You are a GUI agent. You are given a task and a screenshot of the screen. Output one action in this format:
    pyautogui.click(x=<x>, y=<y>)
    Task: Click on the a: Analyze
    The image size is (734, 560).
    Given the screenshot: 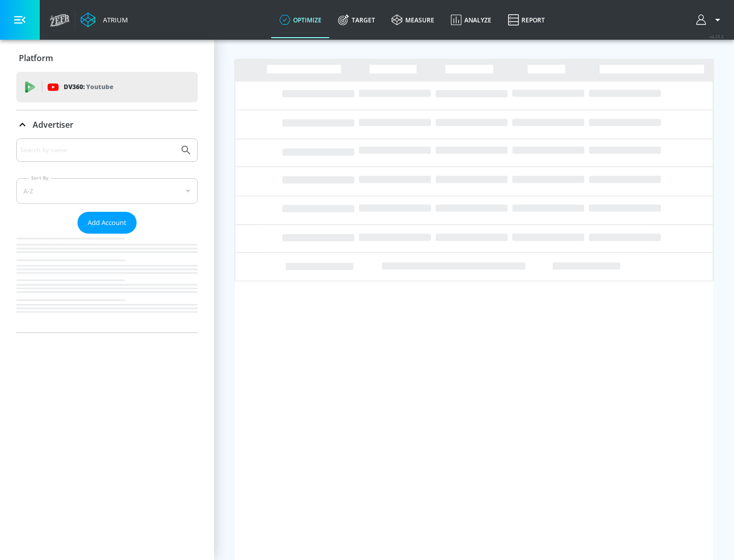 What is the action you would take?
    pyautogui.click(x=471, y=20)
    